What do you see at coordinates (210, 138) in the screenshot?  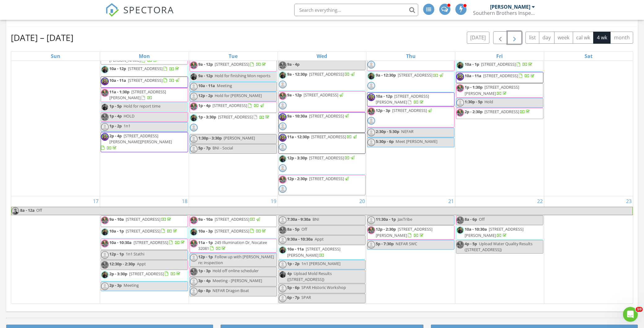 I see `span: 1:30p - 3:30p` at bounding box center [210, 138].